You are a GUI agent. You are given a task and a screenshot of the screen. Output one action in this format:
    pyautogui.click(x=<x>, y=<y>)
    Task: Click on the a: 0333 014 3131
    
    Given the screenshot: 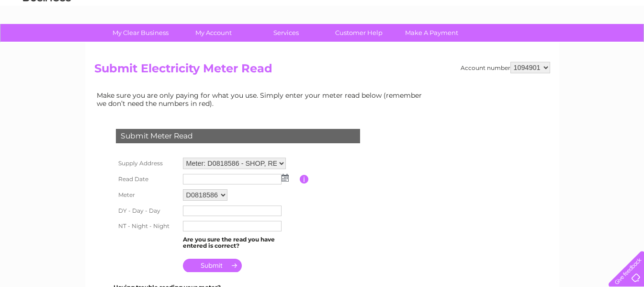 What is the action you would take?
    pyautogui.click(x=496, y=10)
    